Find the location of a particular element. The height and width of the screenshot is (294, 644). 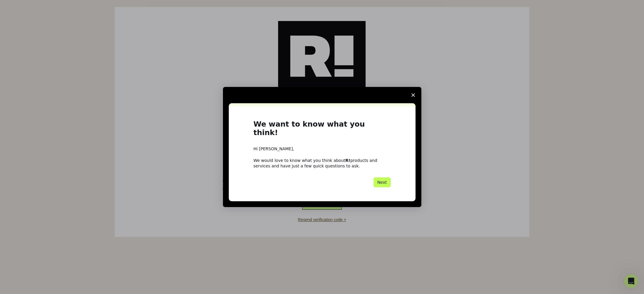

div: We would love to know what you think about products and services and have just a few quick questi... is located at coordinates (322, 163).